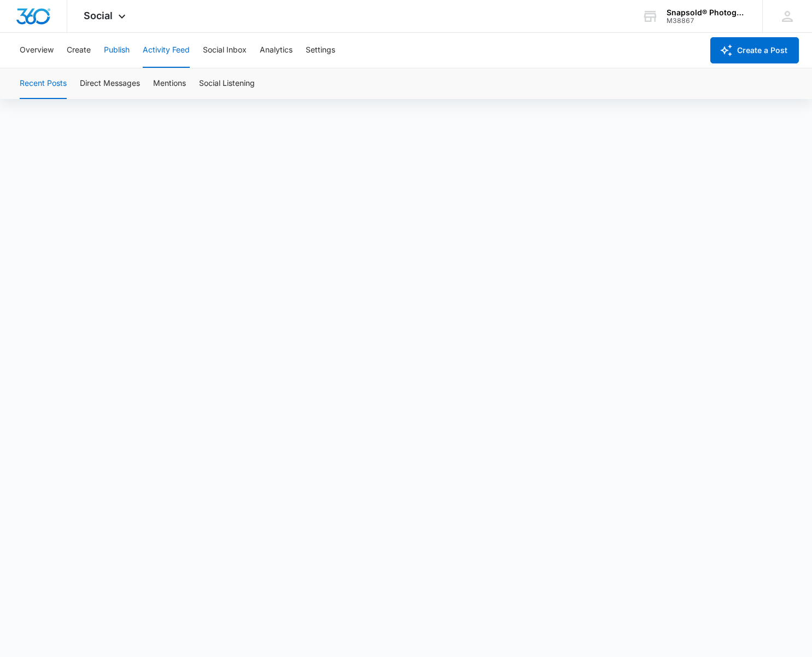 The height and width of the screenshot is (657, 812). I want to click on button: Mentions, so click(170, 83).